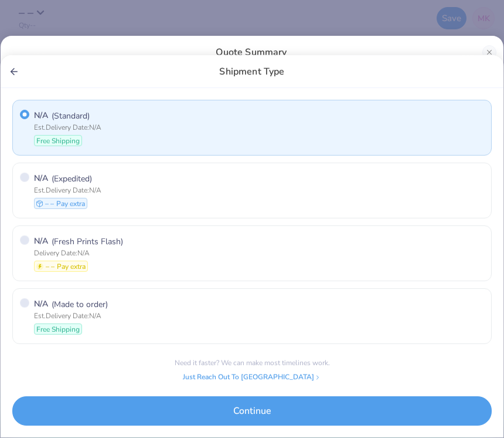  What do you see at coordinates (87, 241) in the screenshot?
I see `span: ( Fresh Prints Flash )` at bounding box center [87, 241].